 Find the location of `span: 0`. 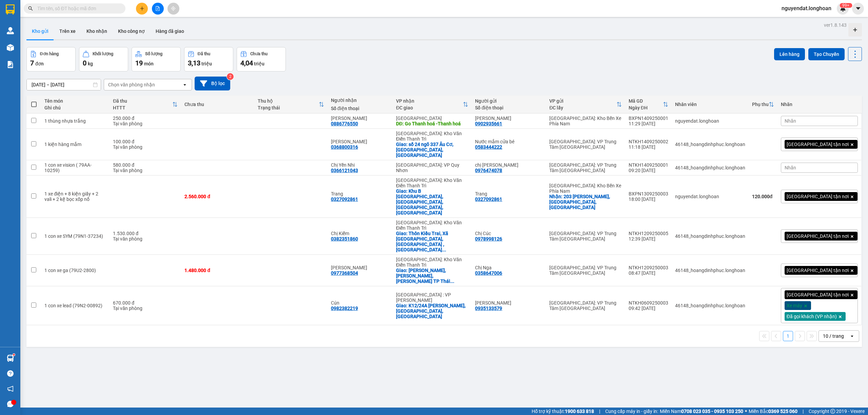

span: 0 is located at coordinates (84, 63).